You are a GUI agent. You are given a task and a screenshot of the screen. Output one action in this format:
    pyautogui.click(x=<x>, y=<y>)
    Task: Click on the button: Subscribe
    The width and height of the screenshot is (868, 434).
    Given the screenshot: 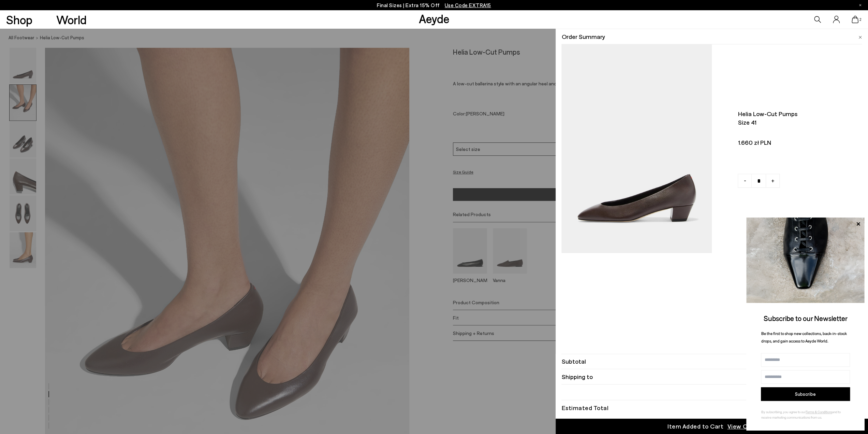 What is the action you would take?
    pyautogui.click(x=805, y=394)
    